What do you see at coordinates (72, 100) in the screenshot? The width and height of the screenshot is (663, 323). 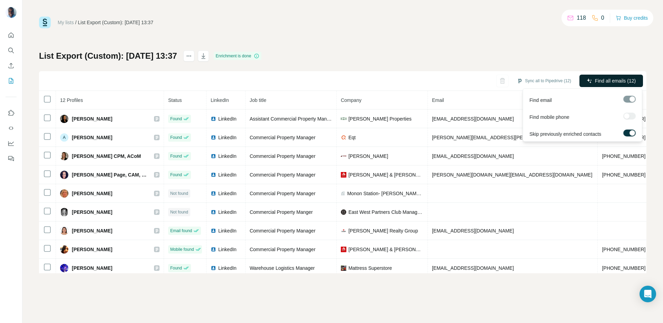 I see `span: 12 Profiles` at bounding box center [72, 100].